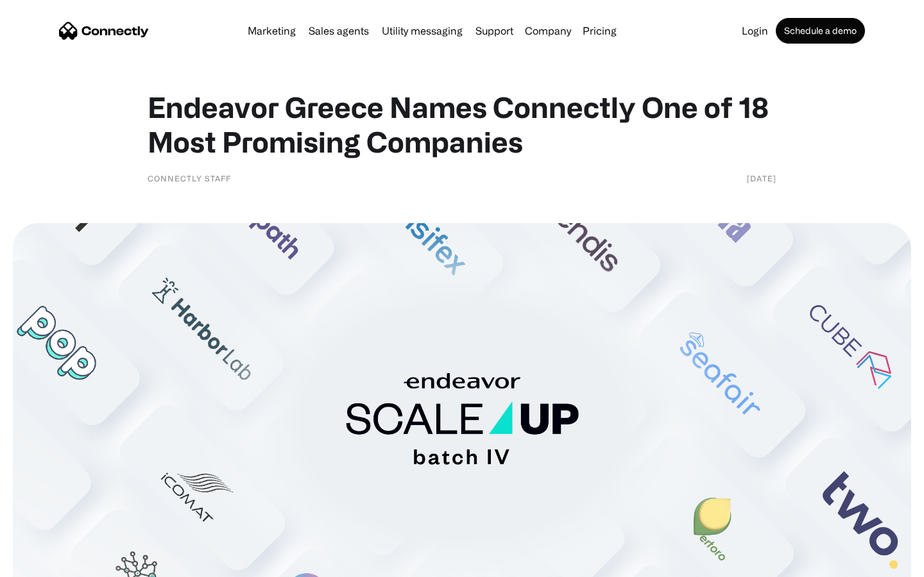 Image resolution: width=924 pixels, height=577 pixels. Describe the element at coordinates (45, 564) in the screenshot. I see `aside: Language selected: English` at that location.